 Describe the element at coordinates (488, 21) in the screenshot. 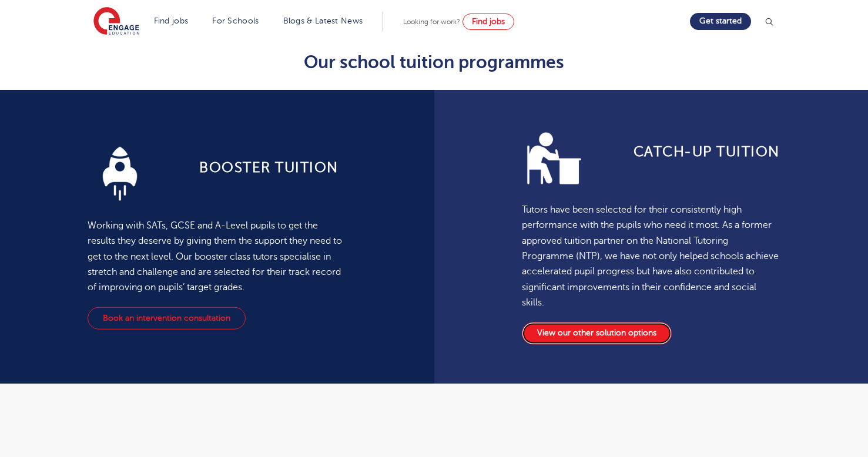

I see `span: Find jobs` at that location.